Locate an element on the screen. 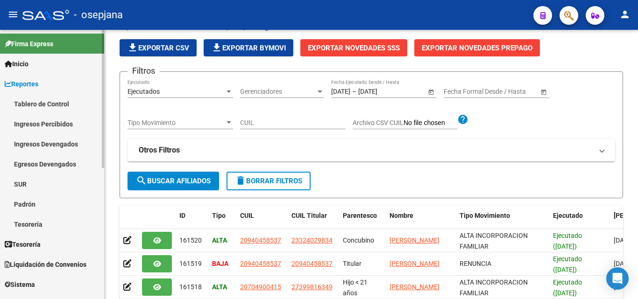 The width and height of the screenshot is (638, 299). datatable-header-cell: CUIL is located at coordinates (262, 221).